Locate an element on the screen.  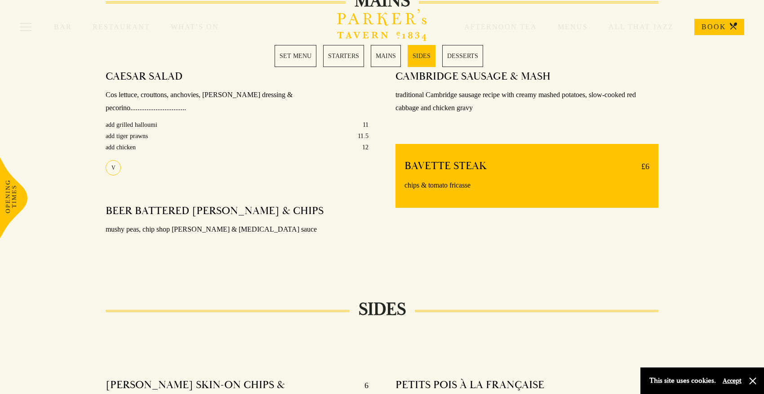
p: add grilled halloumi is located at coordinates (131, 125).